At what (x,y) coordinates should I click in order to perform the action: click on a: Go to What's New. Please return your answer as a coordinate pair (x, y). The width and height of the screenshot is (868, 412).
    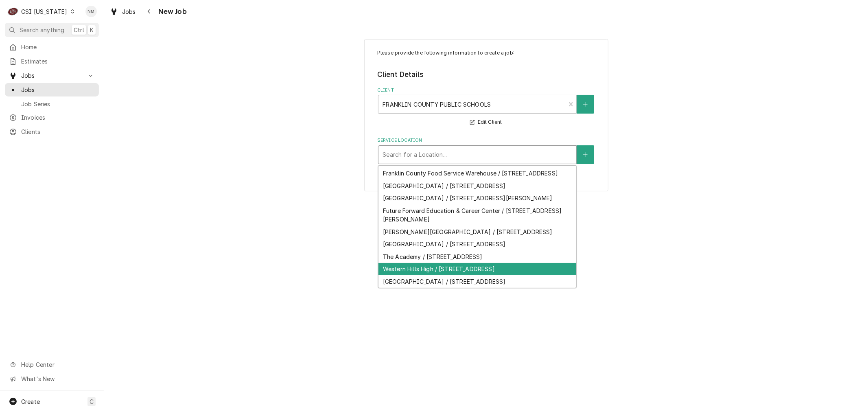
    Looking at the image, I should click on (52, 379).